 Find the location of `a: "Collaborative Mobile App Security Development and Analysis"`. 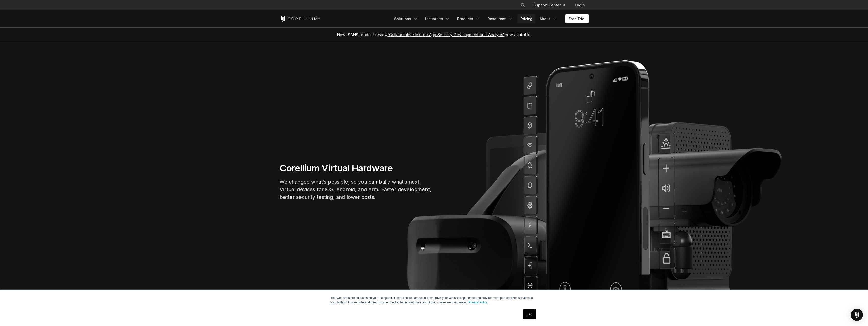

a: "Collaborative Mobile App Security Development and Analysis" is located at coordinates (446, 34).